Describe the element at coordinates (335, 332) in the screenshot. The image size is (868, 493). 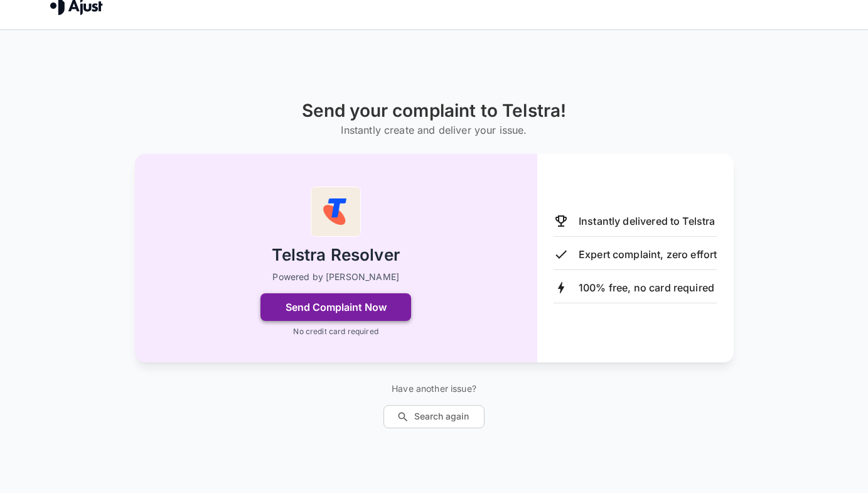
I see `p: No credit card required` at that location.